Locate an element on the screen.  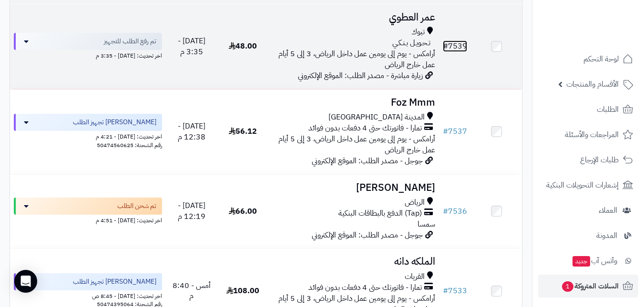
span: 56.12 is located at coordinates (243, 132).